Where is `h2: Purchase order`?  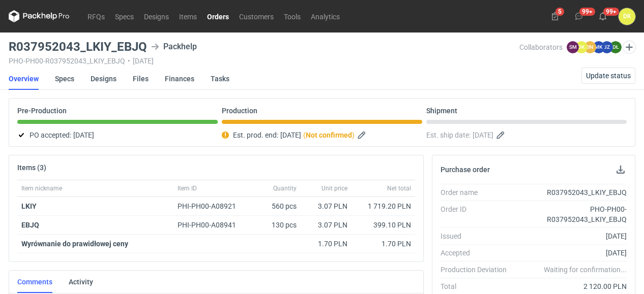 h2: Purchase order is located at coordinates (465, 170).